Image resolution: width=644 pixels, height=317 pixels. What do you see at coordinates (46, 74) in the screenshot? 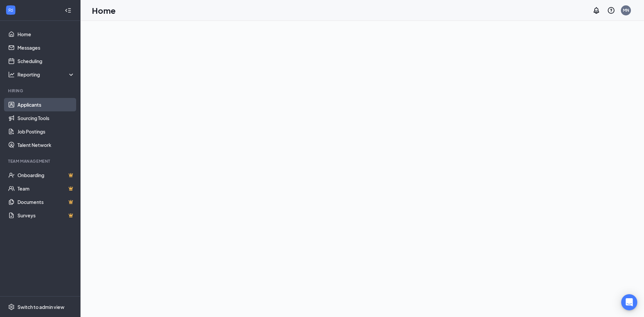
I see `div: Reporting` at bounding box center [46, 74].